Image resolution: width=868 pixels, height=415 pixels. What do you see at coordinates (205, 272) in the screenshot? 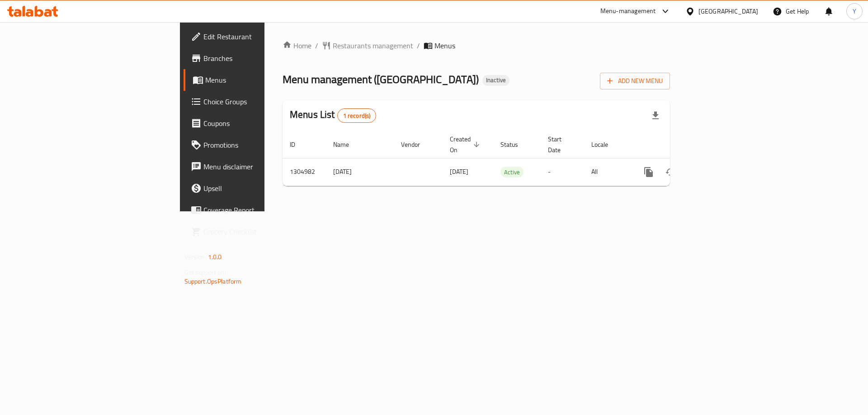
I see `span: Get support on:` at bounding box center [205, 272].